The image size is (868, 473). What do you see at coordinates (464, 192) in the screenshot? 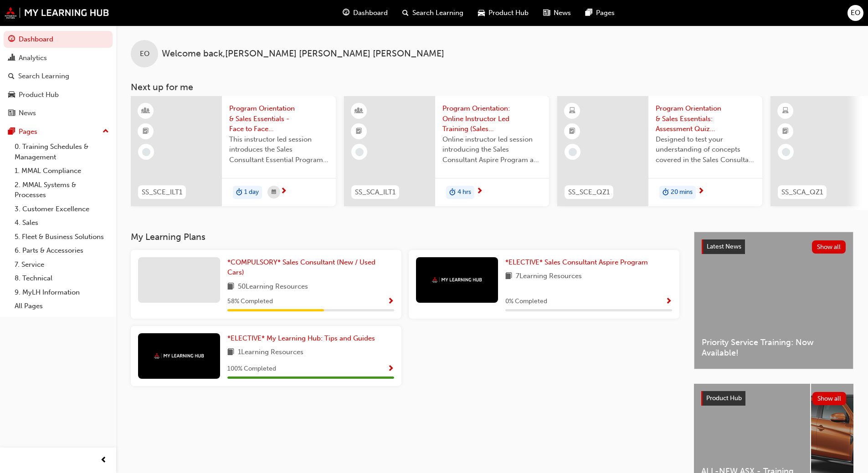
I see `span: 4 hrs` at bounding box center [464, 192].